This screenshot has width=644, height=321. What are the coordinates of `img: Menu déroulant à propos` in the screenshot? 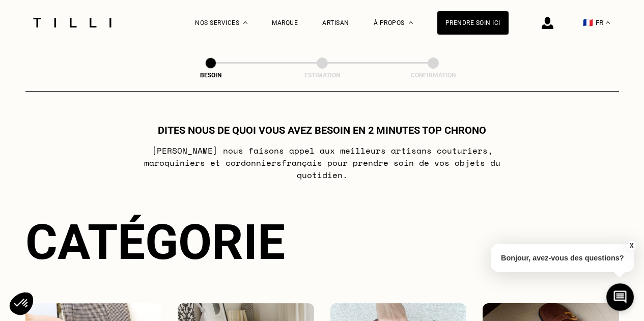 It's located at (411, 22).